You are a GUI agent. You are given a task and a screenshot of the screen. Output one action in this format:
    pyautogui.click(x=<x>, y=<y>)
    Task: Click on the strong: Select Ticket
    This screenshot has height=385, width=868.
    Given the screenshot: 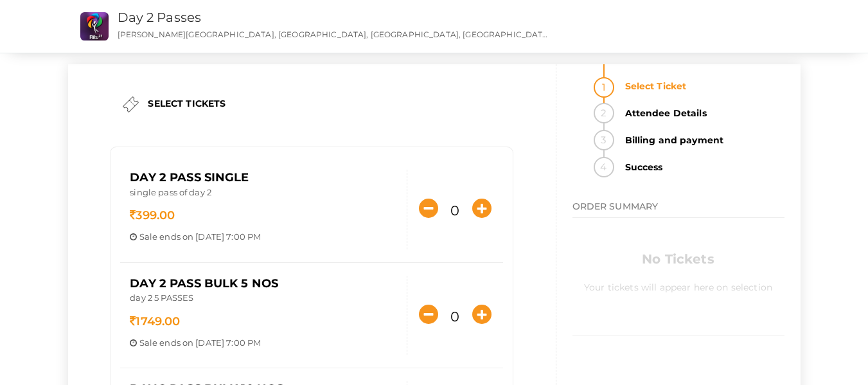 What is the action you would take?
    pyautogui.click(x=701, y=86)
    